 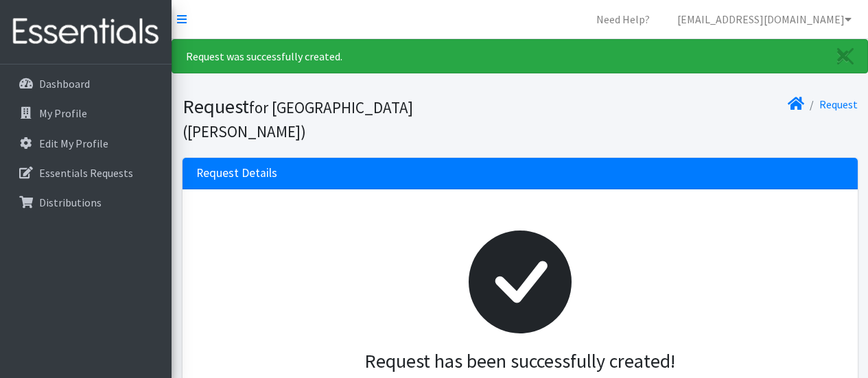 What do you see at coordinates (86, 83) in the screenshot?
I see `a: Dashboard` at bounding box center [86, 83].